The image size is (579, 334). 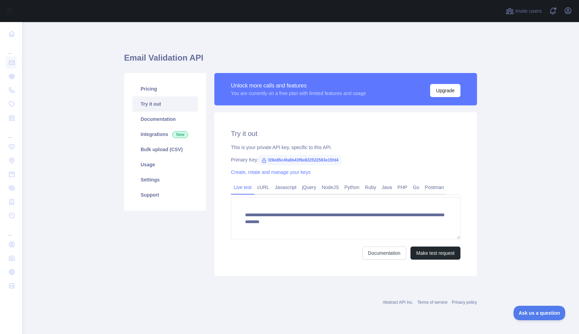 I want to click on button: Invite users, so click(x=523, y=11).